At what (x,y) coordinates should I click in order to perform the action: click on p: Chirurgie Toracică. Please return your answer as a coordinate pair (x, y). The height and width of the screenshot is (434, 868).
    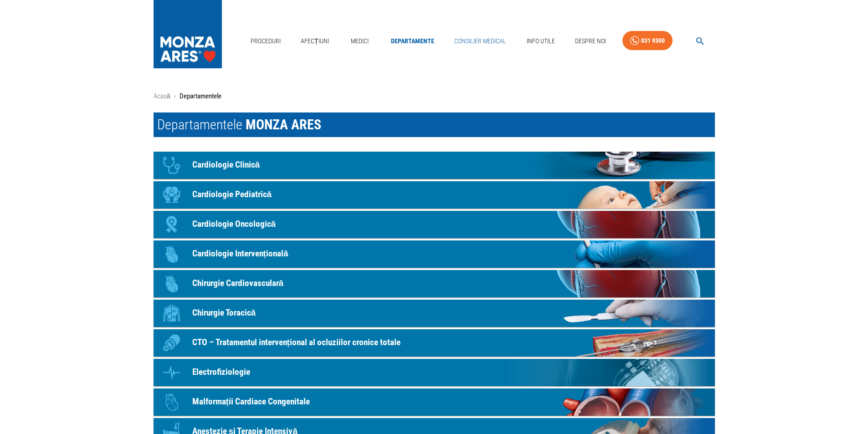
    Looking at the image, I should click on (224, 313).